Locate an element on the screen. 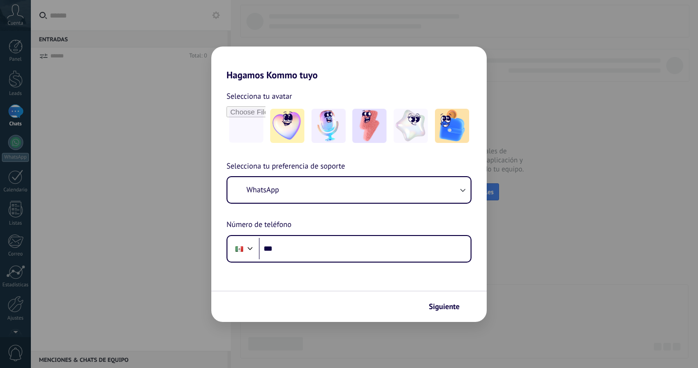 Image resolution: width=698 pixels, height=368 pixels. button: WhatsApp is located at coordinates (349, 190).